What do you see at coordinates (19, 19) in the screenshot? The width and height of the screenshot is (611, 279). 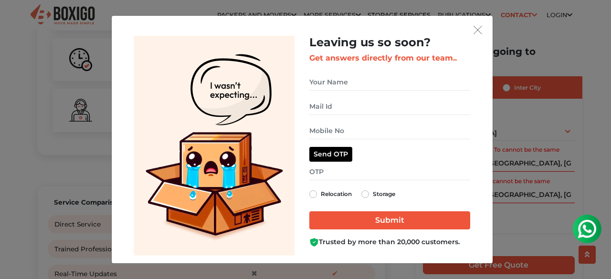 I see `img: whatsapp-icon.svg` at bounding box center [19, 19].